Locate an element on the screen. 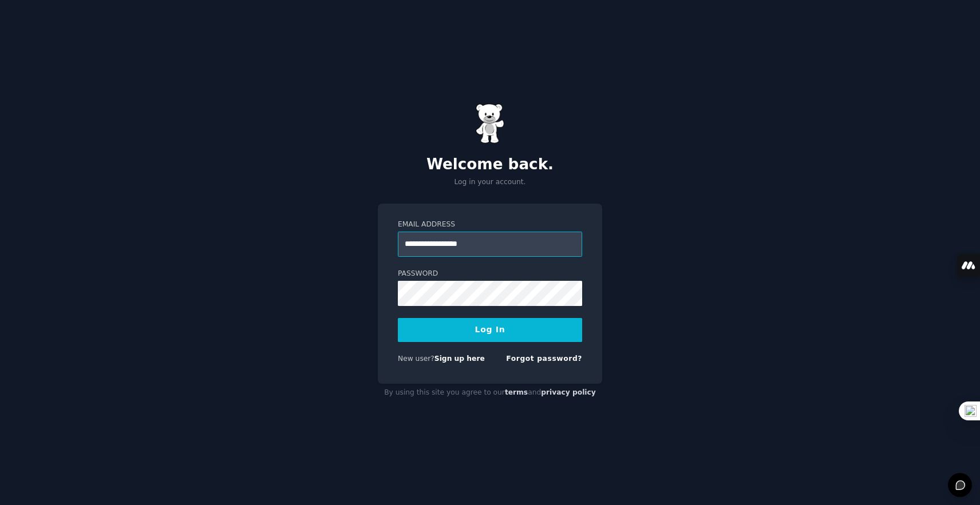 The width and height of the screenshot is (980, 505). a: privacy policy is located at coordinates (568, 392).